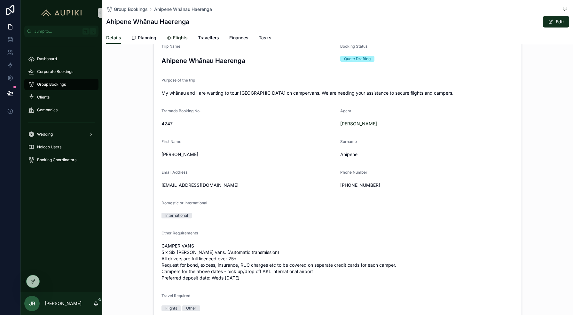 Image resolution: width=573 pixels, height=315 pixels. Describe the element at coordinates (148, 22) in the screenshot. I see `h1: Ahipene Whānau Haerenga` at that location.